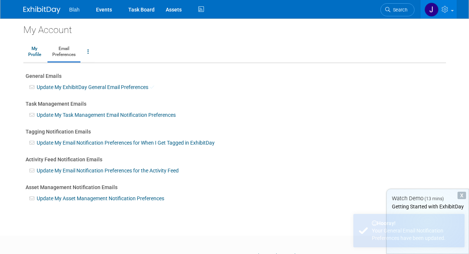  What do you see at coordinates (108, 171) in the screenshot?
I see `a: Update My Email Notification Preferences for the Activity Feed` at bounding box center [108, 171].